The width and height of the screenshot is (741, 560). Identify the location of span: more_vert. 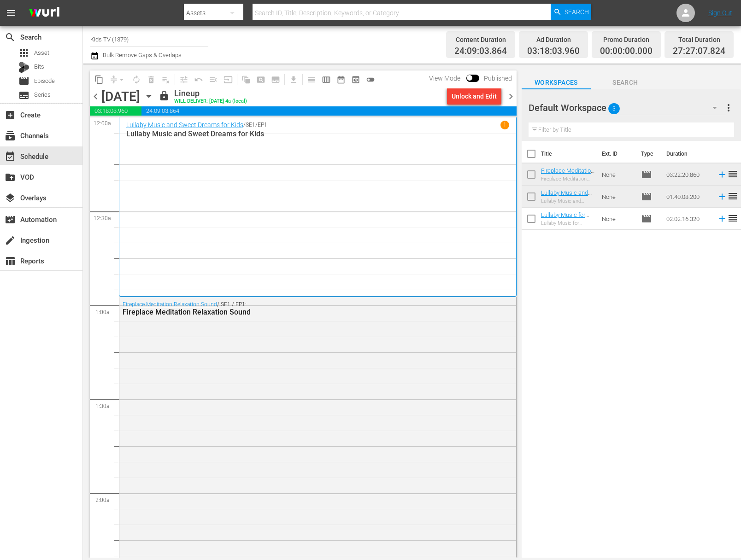
(729, 108).